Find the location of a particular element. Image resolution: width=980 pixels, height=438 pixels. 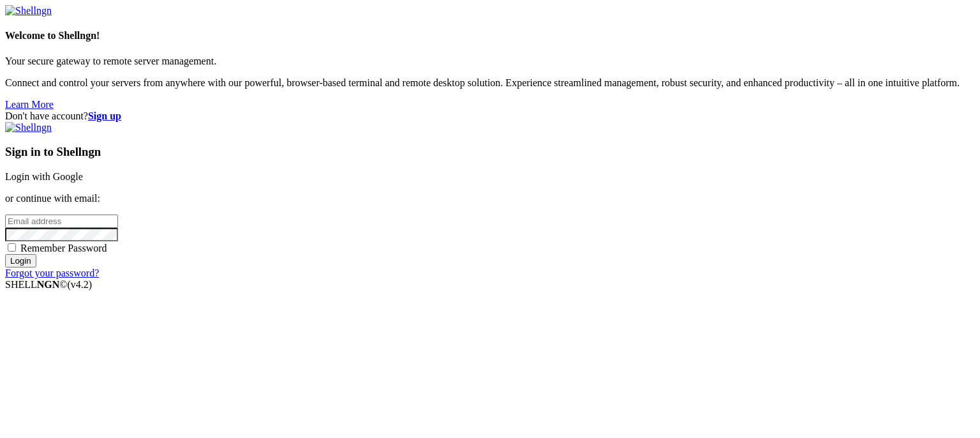

input: Remember Password is located at coordinates (11, 247).